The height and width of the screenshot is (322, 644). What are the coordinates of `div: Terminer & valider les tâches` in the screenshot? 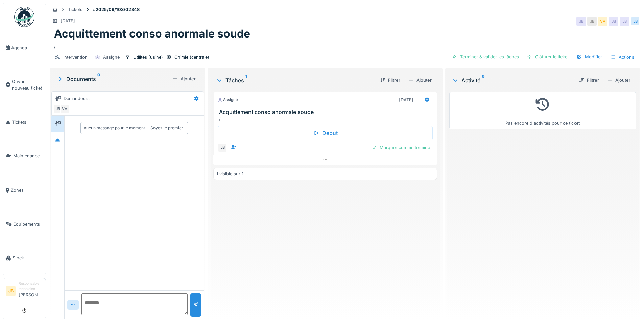 It's located at (485, 57).